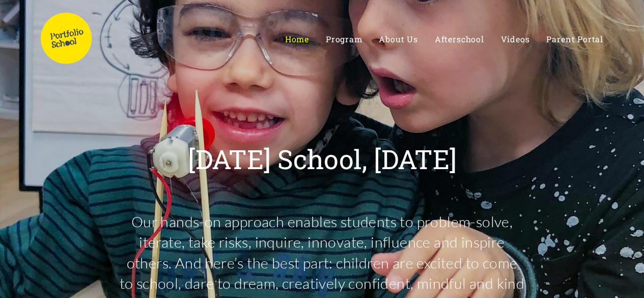 Image resolution: width=644 pixels, height=298 pixels. I want to click on span: Videos, so click(516, 39).